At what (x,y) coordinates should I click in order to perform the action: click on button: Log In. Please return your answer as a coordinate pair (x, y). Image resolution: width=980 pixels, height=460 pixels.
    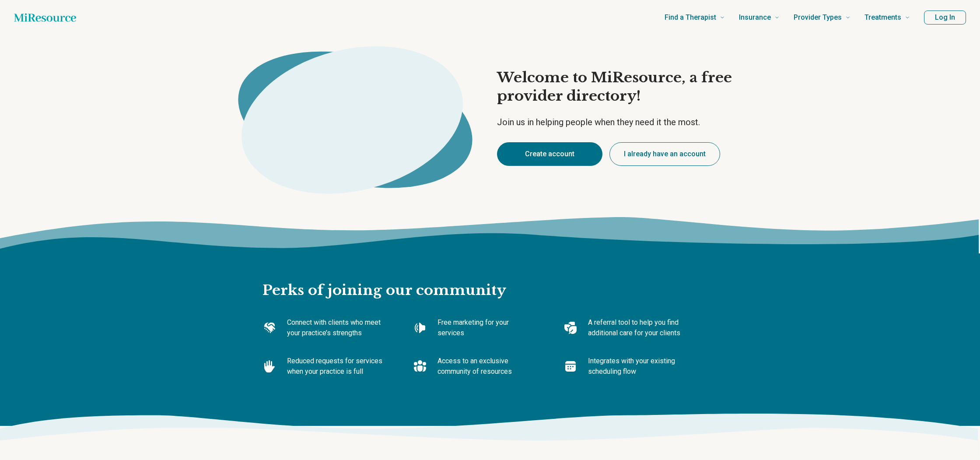
    Looking at the image, I should click on (945, 18).